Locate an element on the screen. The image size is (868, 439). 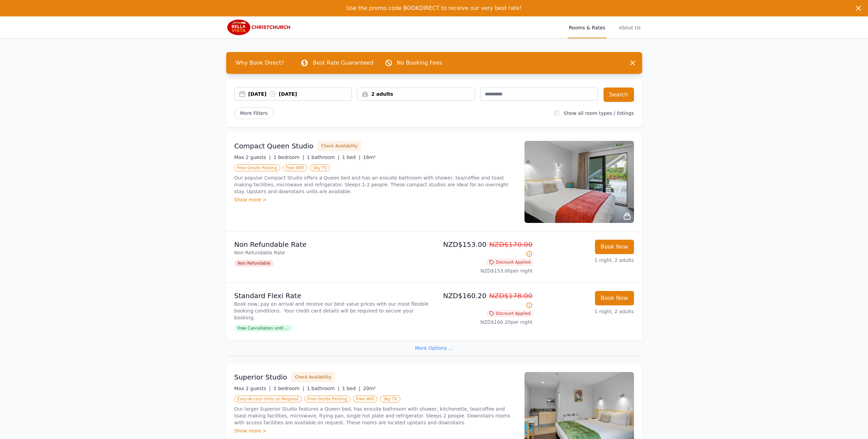
span: More Filters is located at coordinates (254, 113).